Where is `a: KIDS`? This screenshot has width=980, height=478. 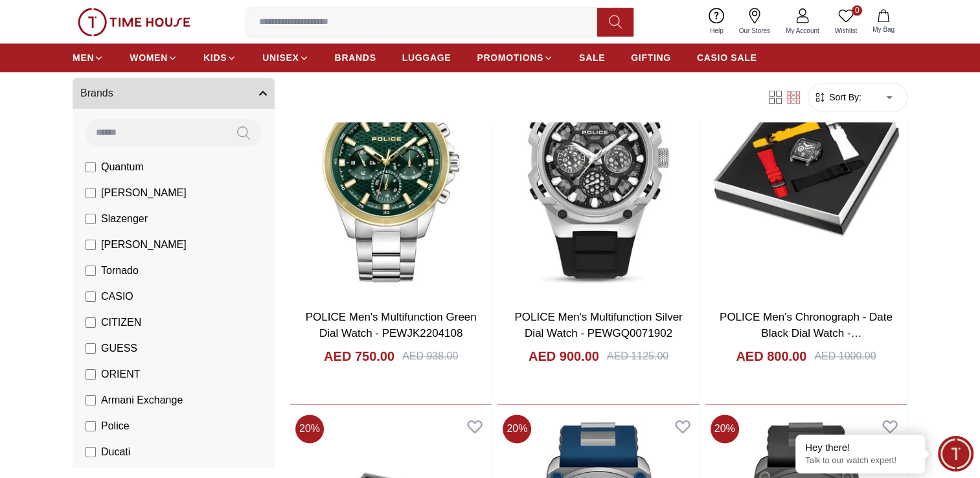
a: KIDS is located at coordinates (219, 57).